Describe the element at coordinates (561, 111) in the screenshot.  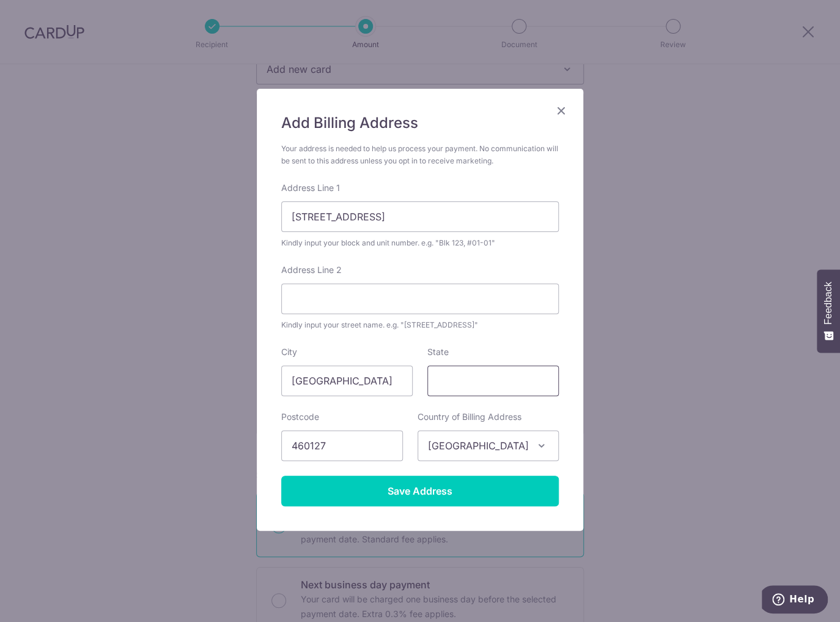
I see `button: Close` at that location.